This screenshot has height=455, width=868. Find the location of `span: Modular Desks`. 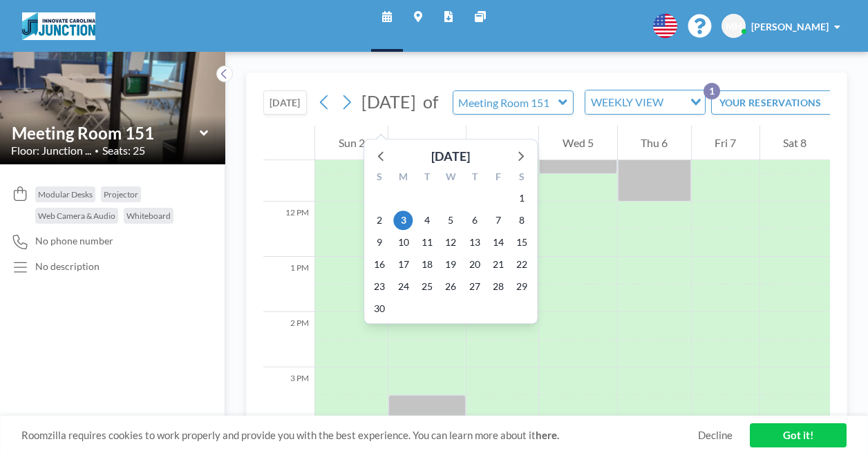

span: Modular Desks is located at coordinates (65, 194).